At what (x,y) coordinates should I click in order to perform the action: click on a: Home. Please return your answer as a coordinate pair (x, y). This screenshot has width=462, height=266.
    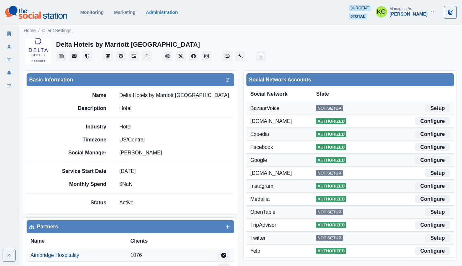
    Looking at the image, I should click on (29, 30).